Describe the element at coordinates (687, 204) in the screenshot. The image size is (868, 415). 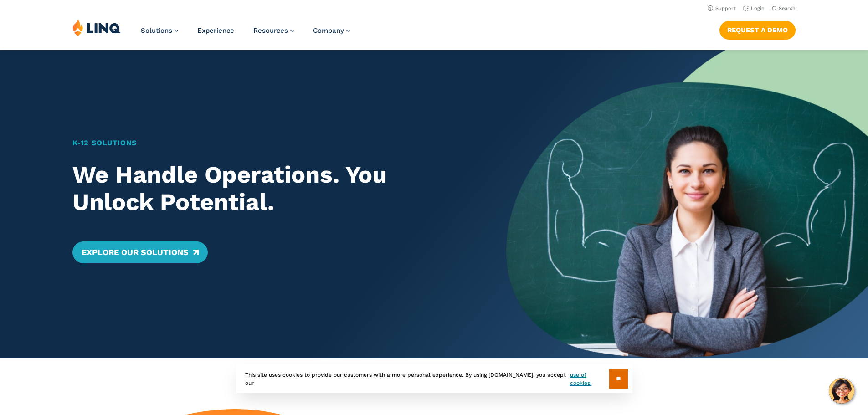
I see `img: Home Banner` at that location.